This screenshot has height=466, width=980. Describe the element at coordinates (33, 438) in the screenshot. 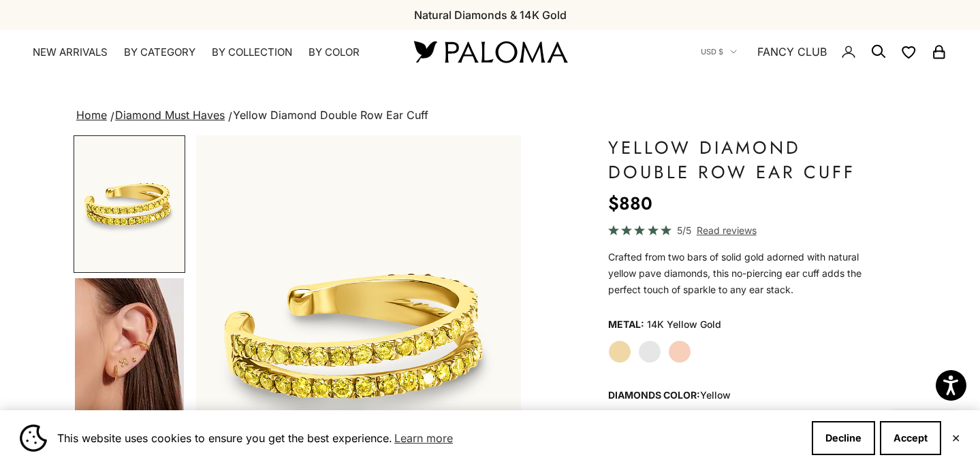

I see `img: Cookie banner` at that location.